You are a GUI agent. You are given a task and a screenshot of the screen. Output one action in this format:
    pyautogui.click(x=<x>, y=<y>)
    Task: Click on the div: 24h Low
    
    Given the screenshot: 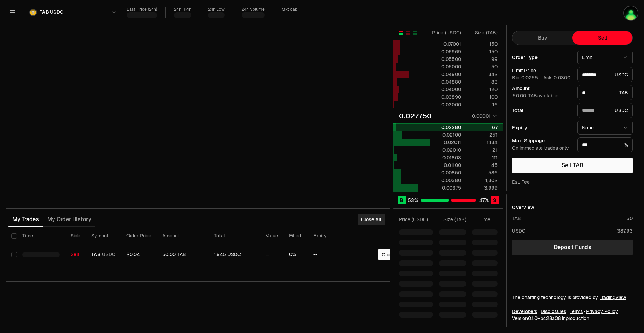 What is the action you would take?
    pyautogui.click(x=216, y=9)
    